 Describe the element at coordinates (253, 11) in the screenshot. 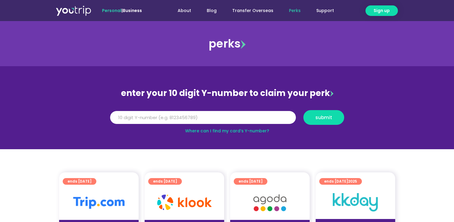

I see `a: Transfer Overseas` at that location.